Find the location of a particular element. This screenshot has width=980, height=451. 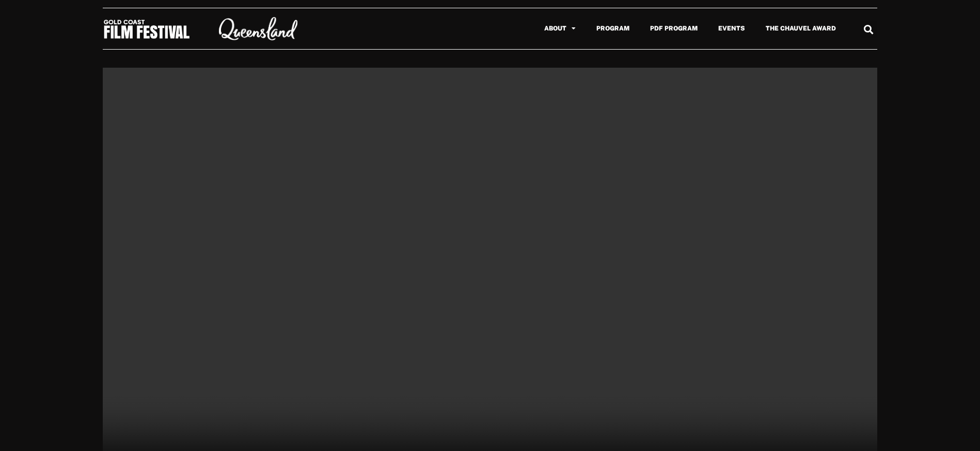

a: The Chauvel Award is located at coordinates (801, 28).